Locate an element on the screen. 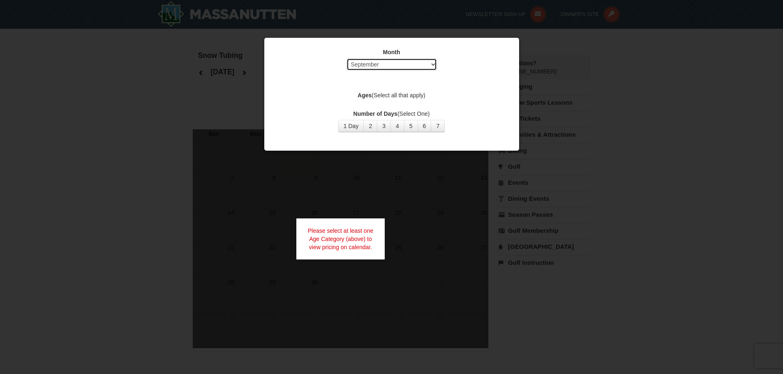 This screenshot has height=374, width=783. strong: Month is located at coordinates (392, 52).